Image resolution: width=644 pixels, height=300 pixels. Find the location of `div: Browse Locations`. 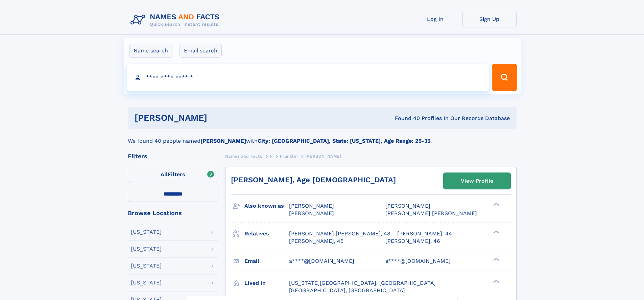

div: Browse Locations is located at coordinates (173, 213).